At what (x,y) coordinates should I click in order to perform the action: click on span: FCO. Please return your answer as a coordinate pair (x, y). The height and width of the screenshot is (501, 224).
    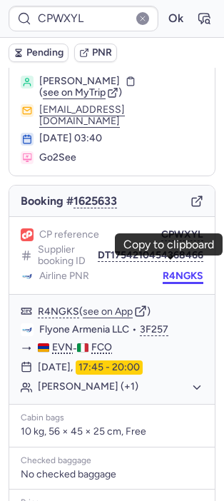
    Looking at the image, I should click on (101, 348).